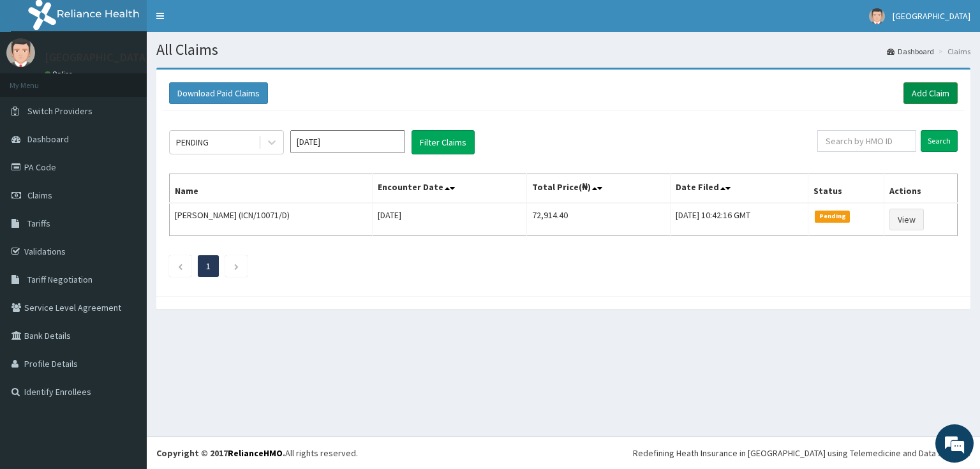 The height and width of the screenshot is (469, 980). What do you see at coordinates (832, 216) in the screenshot?
I see `span: Pending` at bounding box center [832, 216].